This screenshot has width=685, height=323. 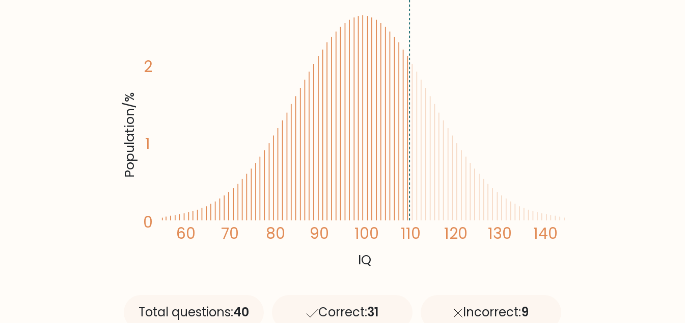 What do you see at coordinates (241, 311) in the screenshot?
I see `span: 40` at bounding box center [241, 311].